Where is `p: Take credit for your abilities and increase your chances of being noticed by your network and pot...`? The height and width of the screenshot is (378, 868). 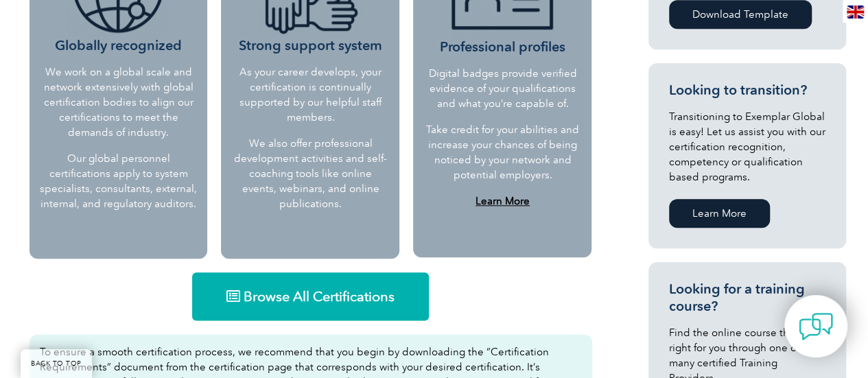 p: Take credit for your abilities and increase your chances of being noticed by your network and pot... is located at coordinates (502, 153).